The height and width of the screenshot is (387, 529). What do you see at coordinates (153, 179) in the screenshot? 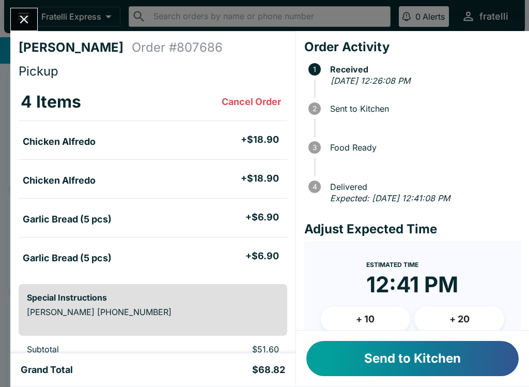
I see `table: orders table` at bounding box center [153, 179].